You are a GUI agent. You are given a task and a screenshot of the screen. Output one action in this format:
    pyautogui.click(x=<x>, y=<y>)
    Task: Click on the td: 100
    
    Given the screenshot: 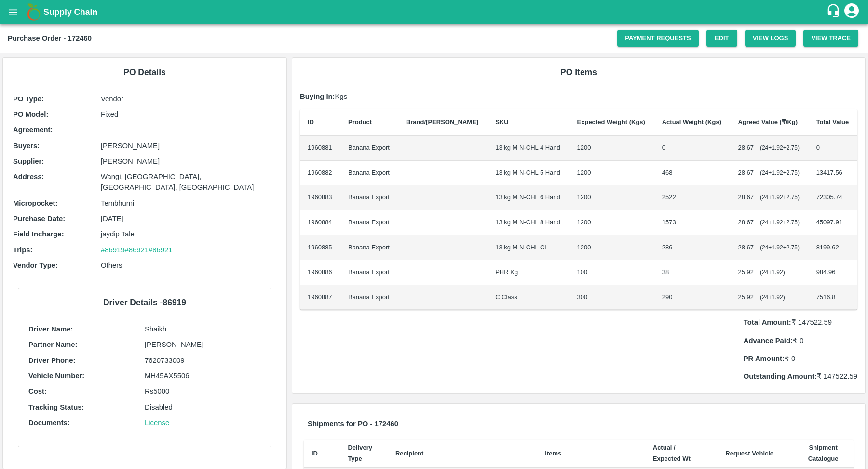 What is the action you would take?
    pyautogui.click(x=612, y=273)
    